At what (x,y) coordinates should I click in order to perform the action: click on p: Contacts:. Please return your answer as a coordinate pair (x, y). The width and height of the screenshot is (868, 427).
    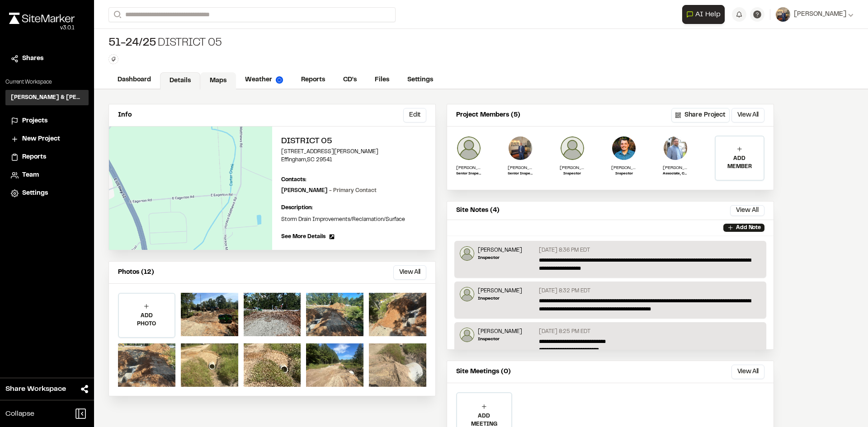
    Looking at the image, I should click on (294, 180).